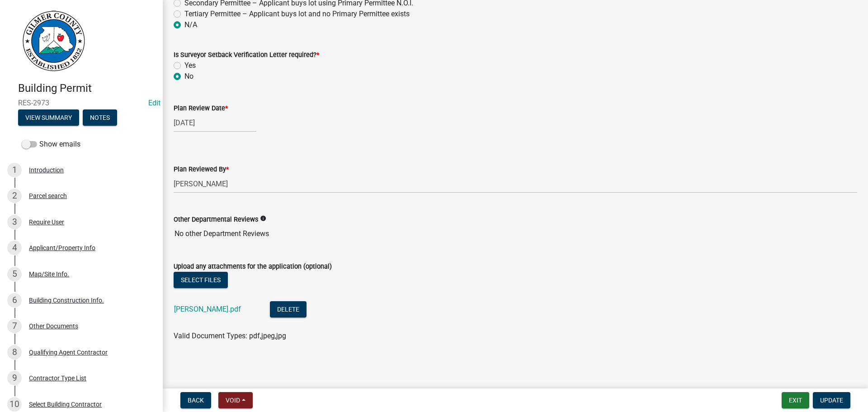 The image size is (868, 412). Describe the element at coordinates (200, 109) in the screenshot. I see `label: Plan Review Date` at that location.